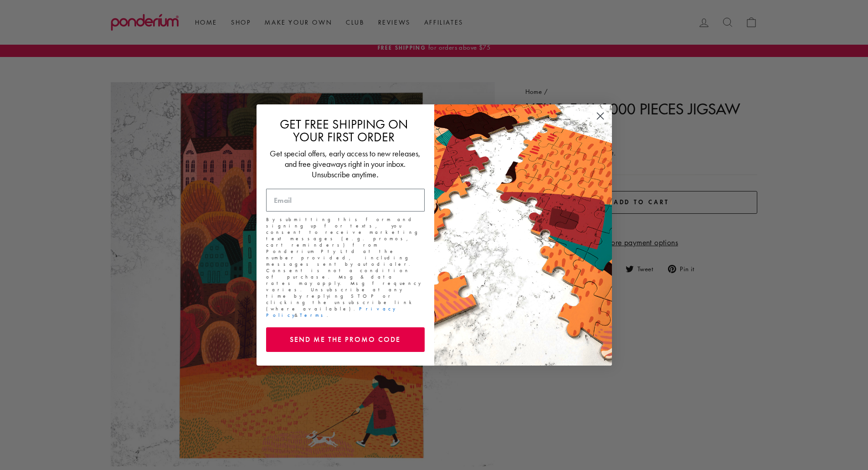 This screenshot has width=868, height=470. Describe the element at coordinates (330, 312) in the screenshot. I see `a: Privacy Policy` at that location.